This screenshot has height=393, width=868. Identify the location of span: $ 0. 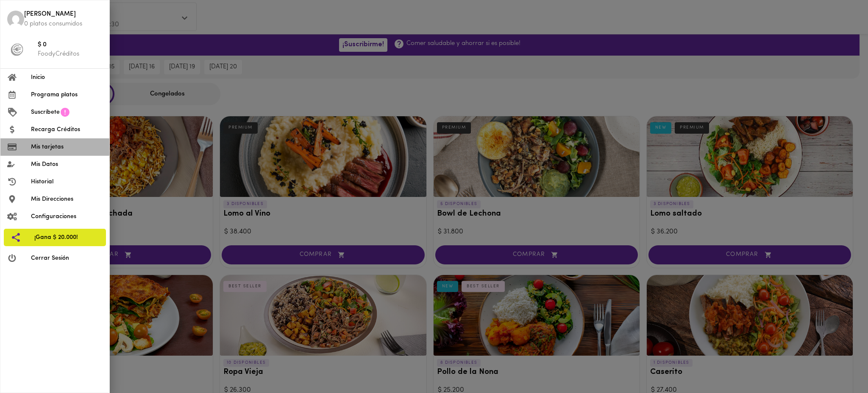
(70, 45).